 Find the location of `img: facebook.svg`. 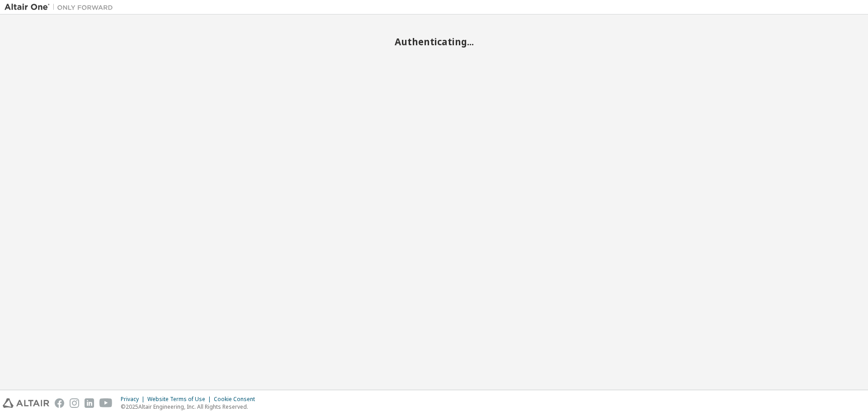

img: facebook.svg is located at coordinates (59, 403).